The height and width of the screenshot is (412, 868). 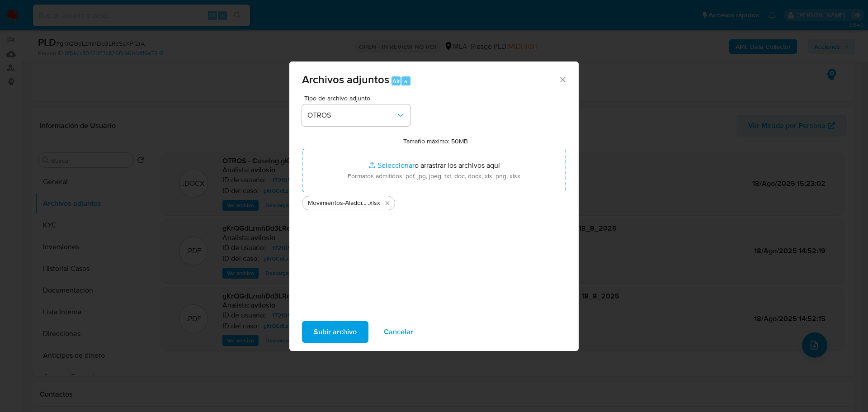 I want to click on button: Cerrar, so click(x=562, y=79).